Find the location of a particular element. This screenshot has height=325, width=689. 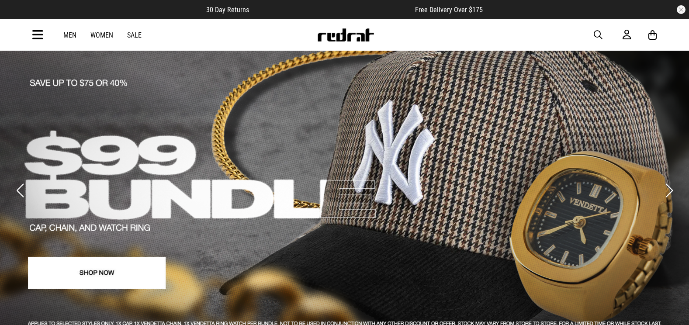

span: Free Delivery Over $175 is located at coordinates (449, 10).